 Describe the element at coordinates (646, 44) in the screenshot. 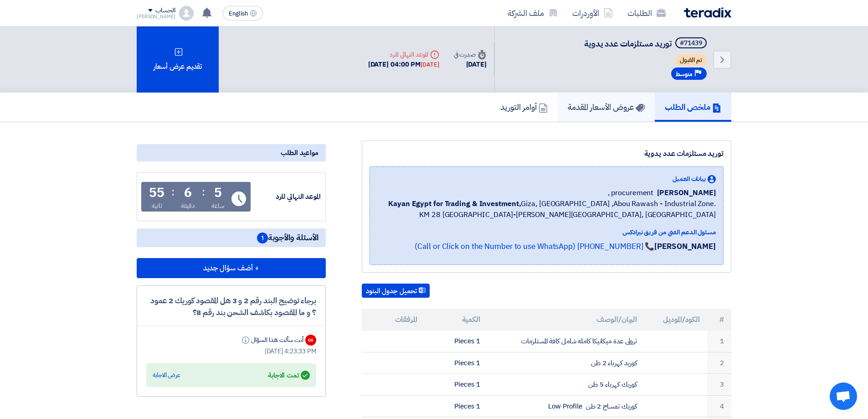

I see `h5: توريد مستلزمات عدد يدوية` at that location.